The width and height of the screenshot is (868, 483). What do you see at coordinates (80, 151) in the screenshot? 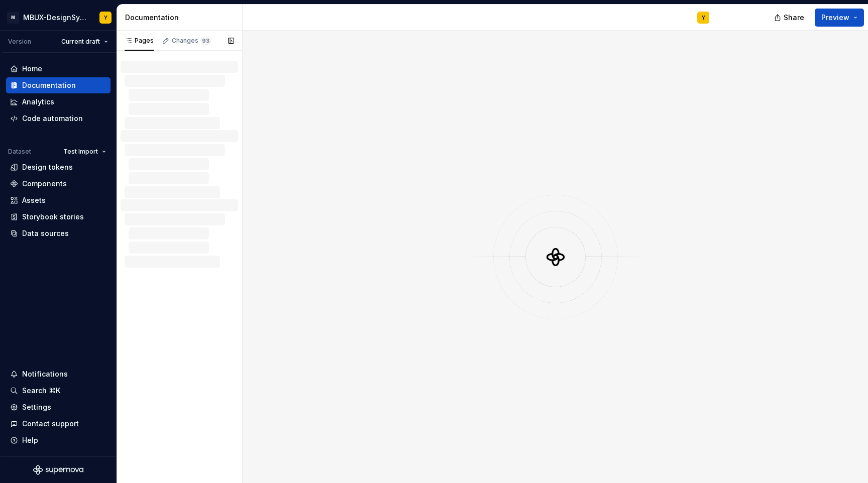
I see `span: Test Import` at bounding box center [80, 151].